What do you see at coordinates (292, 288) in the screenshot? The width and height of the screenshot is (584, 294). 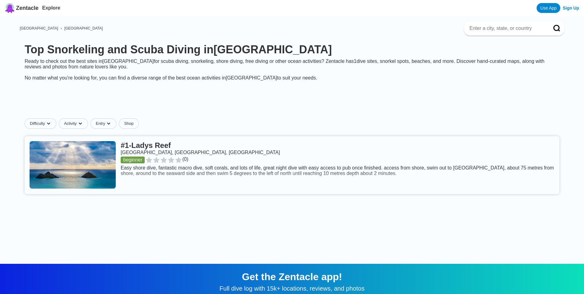 I see `div: Full dive log with 15k+ locations, reviews, and photos` at bounding box center [292, 288].